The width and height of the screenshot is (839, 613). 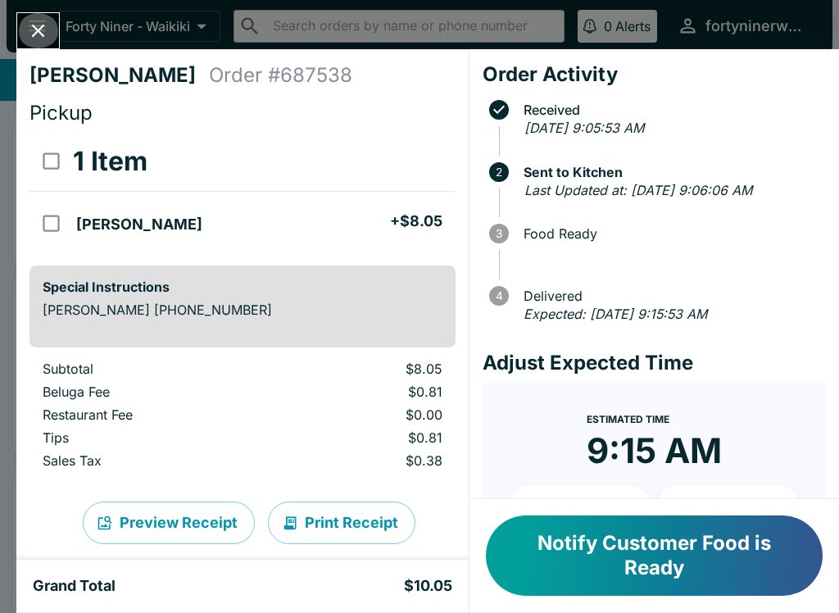 What do you see at coordinates (155, 437) in the screenshot?
I see `p: Tips` at bounding box center [155, 437].